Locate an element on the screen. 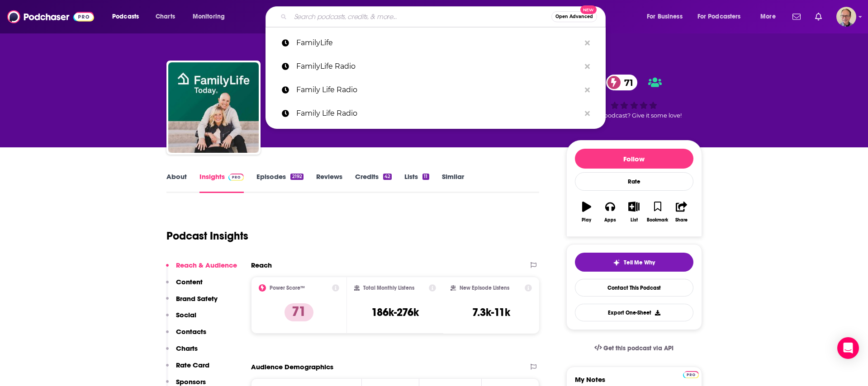 This screenshot has height=386, width=868. button: Contacts is located at coordinates (186, 335).